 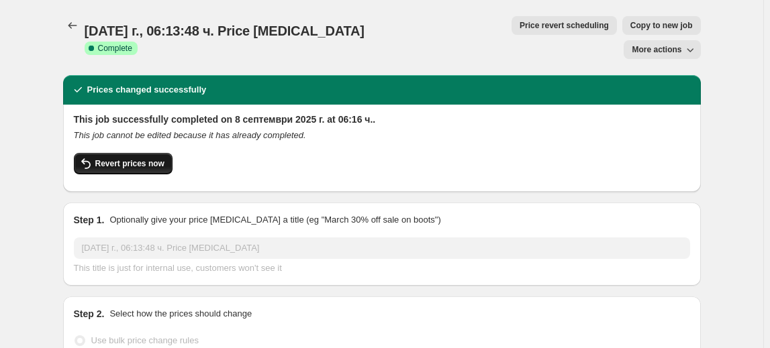 What do you see at coordinates (656, 50) in the screenshot?
I see `span: More actions` at bounding box center [656, 50].